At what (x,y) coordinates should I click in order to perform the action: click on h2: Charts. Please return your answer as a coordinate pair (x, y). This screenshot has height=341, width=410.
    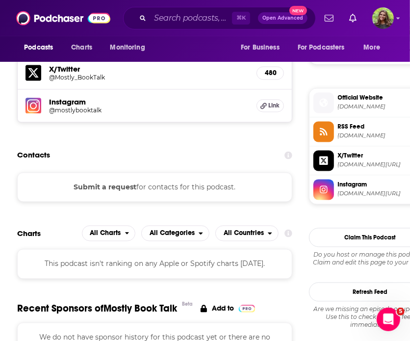
    Looking at the image, I should click on (29, 234).